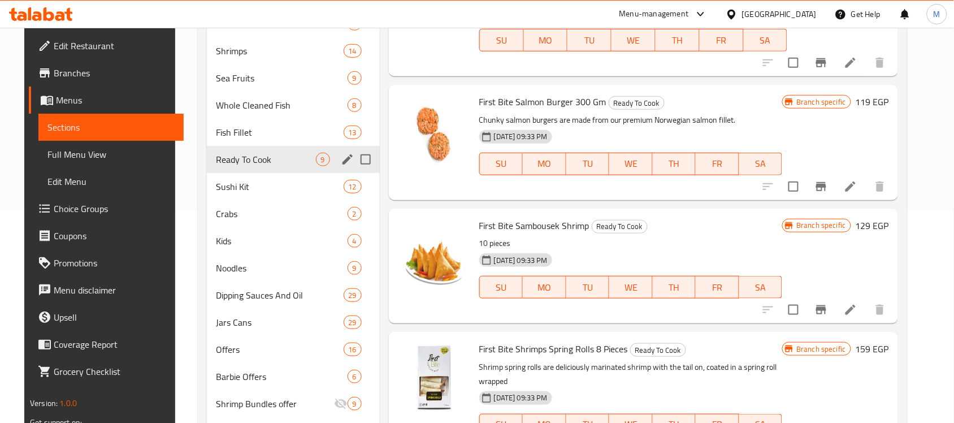 This screenshot has height=423, width=954. What do you see at coordinates (631, 243) in the screenshot?
I see `p: 10 pieces` at bounding box center [631, 243].